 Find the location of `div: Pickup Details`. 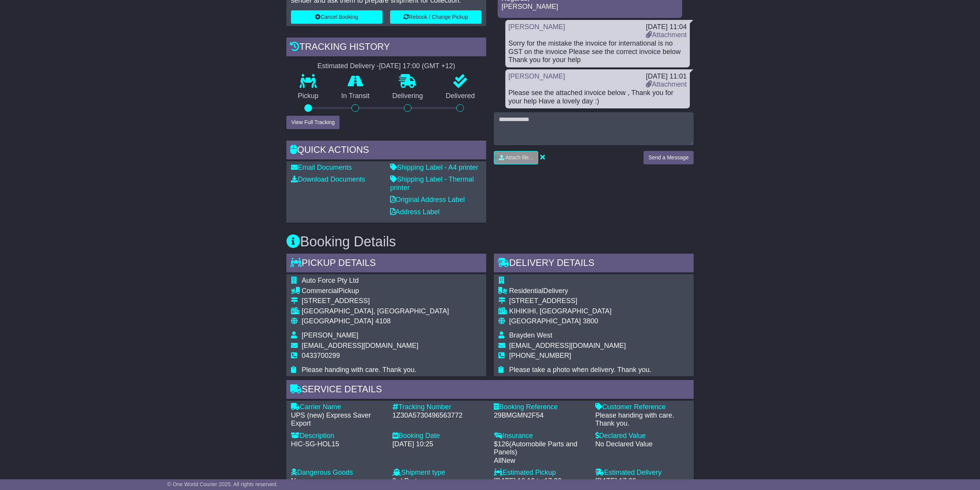

div: Pickup Details is located at coordinates (387, 264).